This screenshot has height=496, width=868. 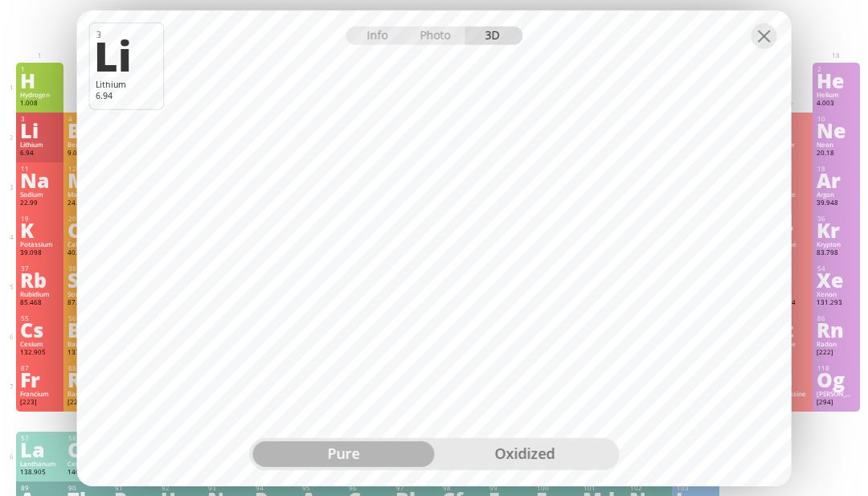 I want to click on div: 58, so click(x=87, y=438).